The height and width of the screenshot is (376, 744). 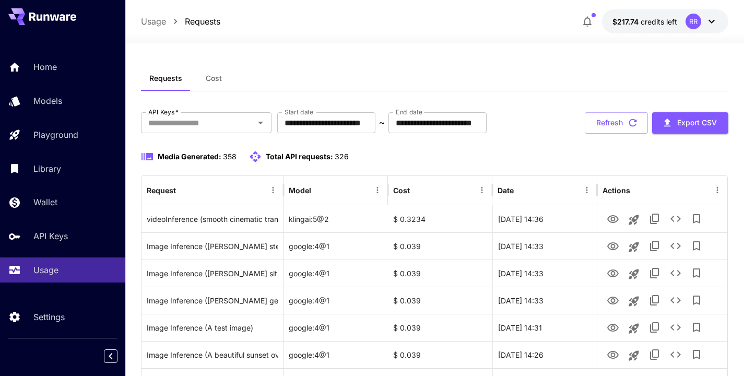 What do you see at coordinates (45, 67) in the screenshot?
I see `p: Home` at bounding box center [45, 67].